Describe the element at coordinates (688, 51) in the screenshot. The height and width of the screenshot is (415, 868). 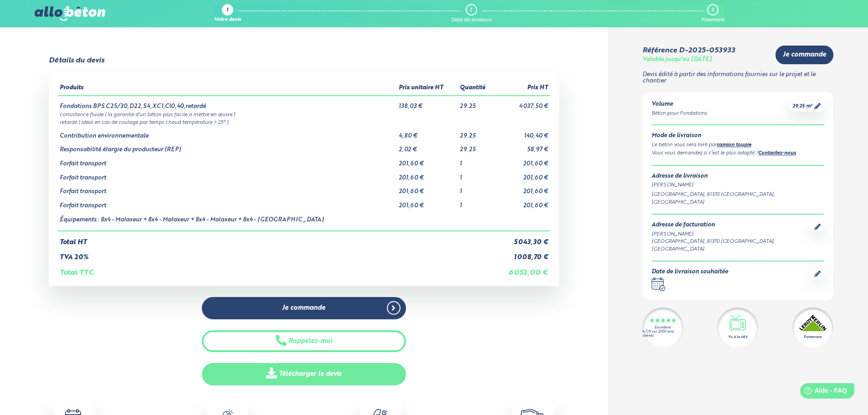
I see `div: Référence D-2025-053933` at that location.